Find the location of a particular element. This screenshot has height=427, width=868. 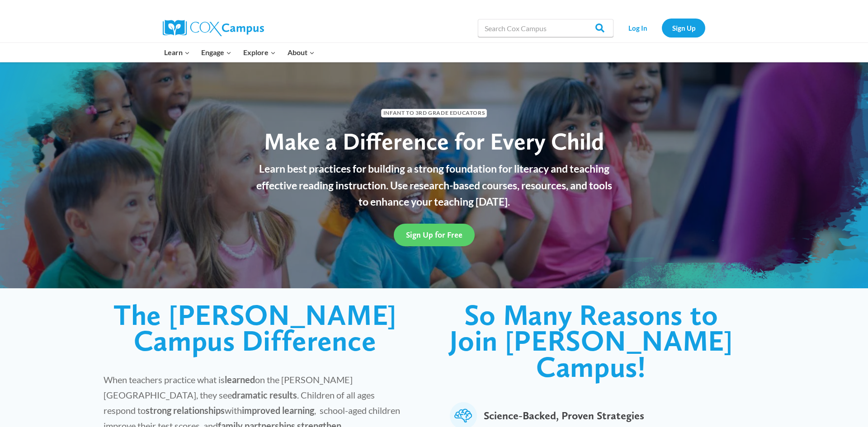

strong: improved learning is located at coordinates (278, 410).